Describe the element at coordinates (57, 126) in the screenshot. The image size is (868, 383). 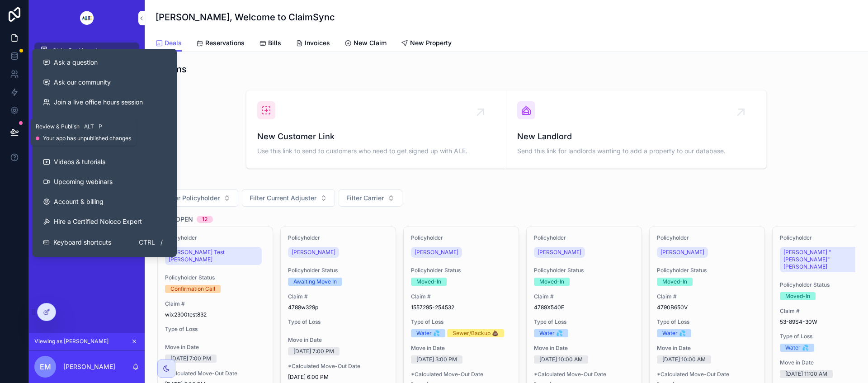
I see `span: Review & Publish` at that location.